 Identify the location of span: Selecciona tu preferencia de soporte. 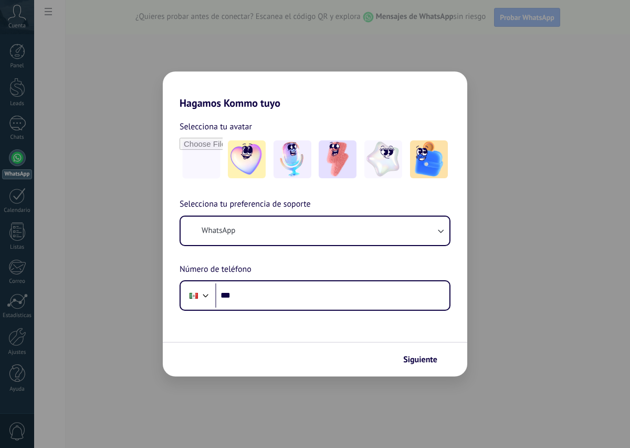
(245, 204).